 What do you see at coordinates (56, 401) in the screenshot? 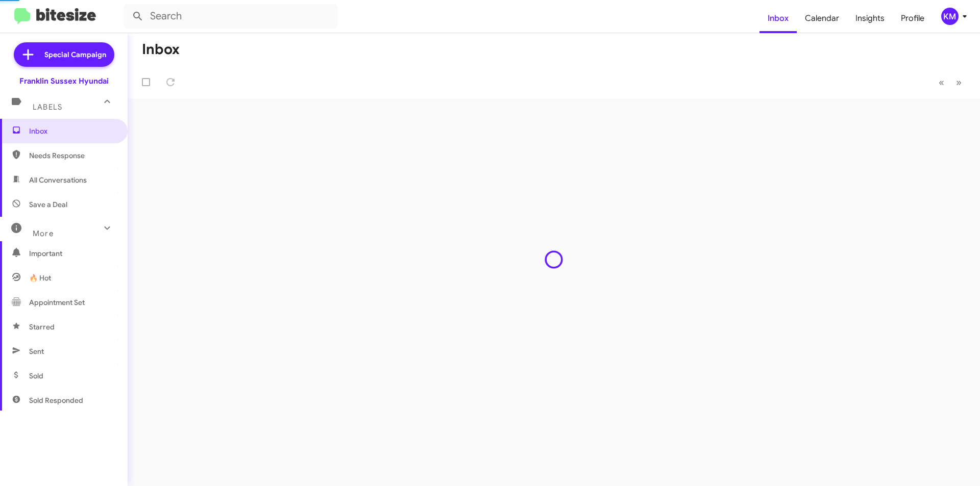
I see `span: Sold Responded` at bounding box center [56, 401].